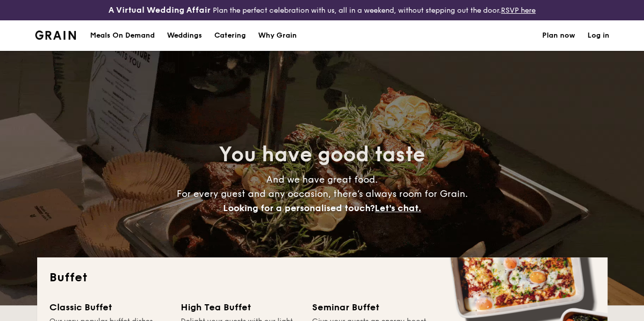  Describe the element at coordinates (185, 35) in the screenshot. I see `div: Weddings` at that location.